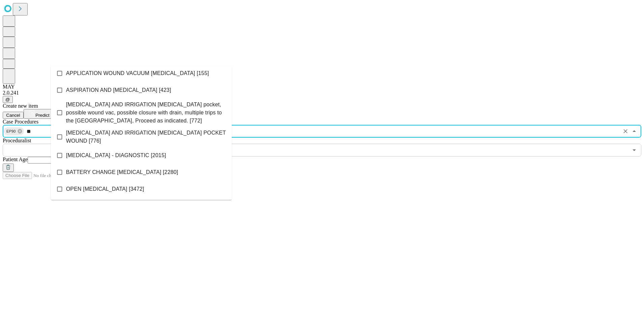 The image size is (644, 321). Describe the element at coordinates (15, 159) in the screenshot. I see `span: Patient Age` at that location.